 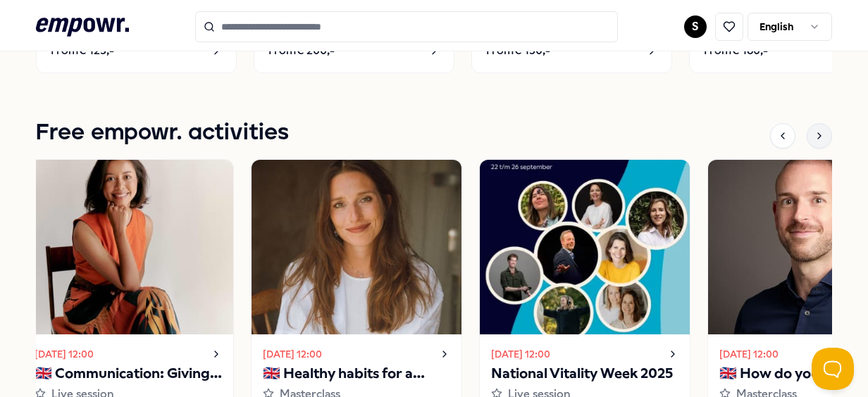 What do you see at coordinates (357, 374) in the screenshot?
I see `p: 🇬🇧 Healthy habits for a stress-free start to the year` at bounding box center [357, 374].